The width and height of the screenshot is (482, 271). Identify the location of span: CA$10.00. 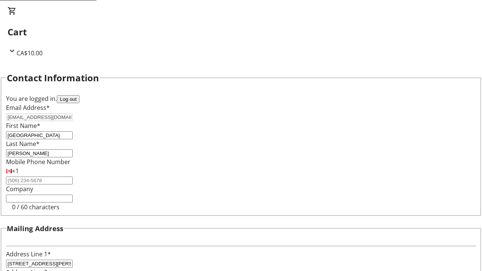
(29, 53).